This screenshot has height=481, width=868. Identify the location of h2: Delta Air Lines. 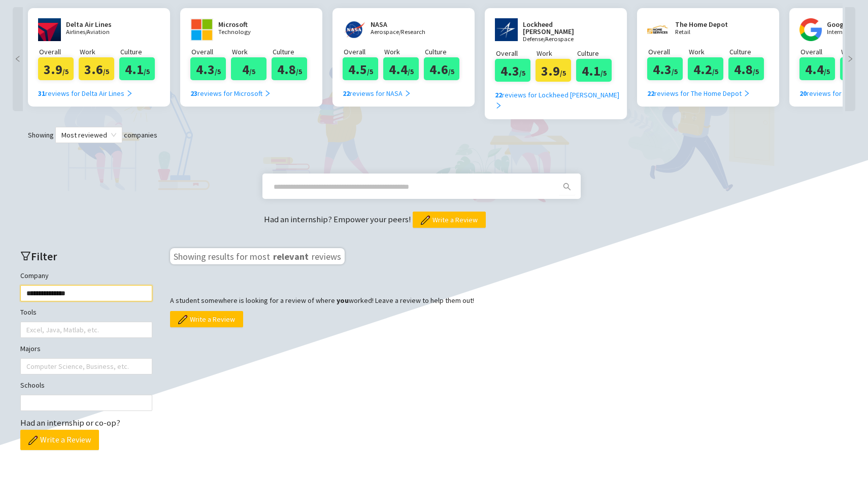
(97, 25).